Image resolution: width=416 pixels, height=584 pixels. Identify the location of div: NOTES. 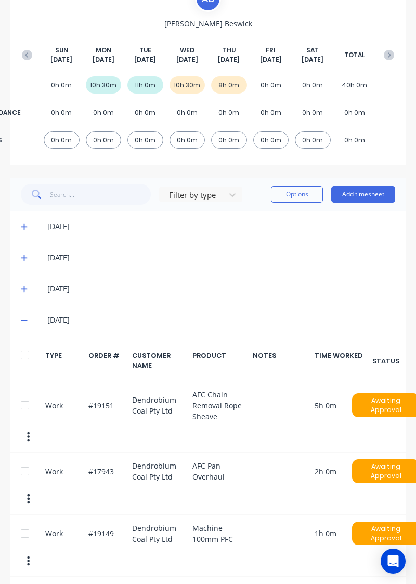
(281, 361).